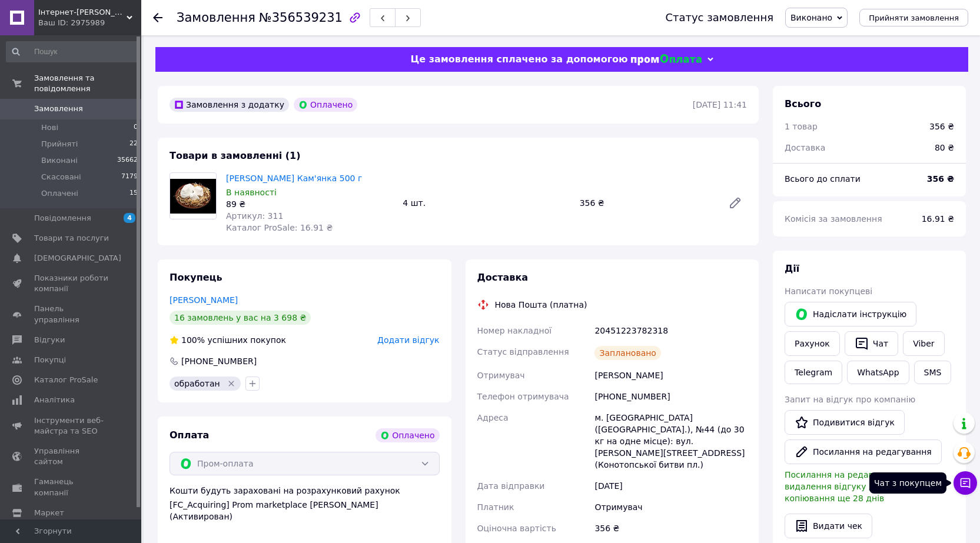 The height and width of the screenshot is (543, 980). Describe the element at coordinates (720, 18) in the screenshot. I see `div: Статус замовлення` at that location.